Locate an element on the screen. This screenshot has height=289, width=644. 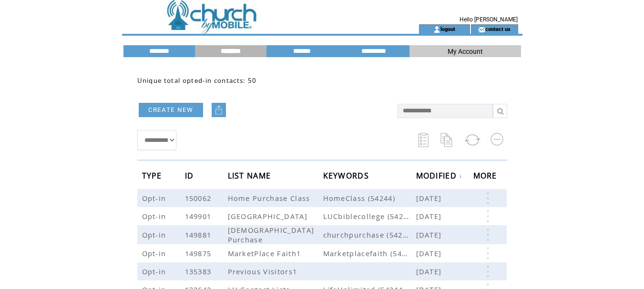
span: 135383 is located at coordinates (199, 272).